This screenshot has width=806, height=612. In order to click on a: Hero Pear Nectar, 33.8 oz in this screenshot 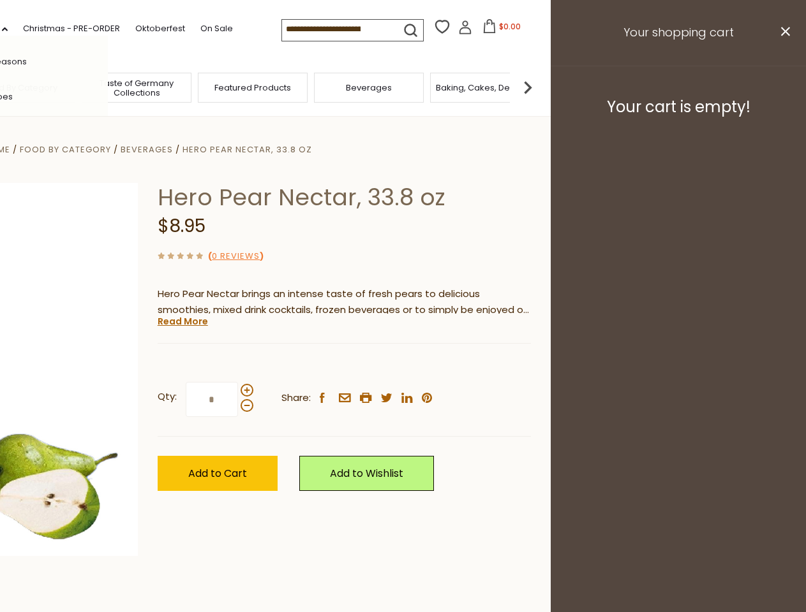, I will do `click(247, 149)`.